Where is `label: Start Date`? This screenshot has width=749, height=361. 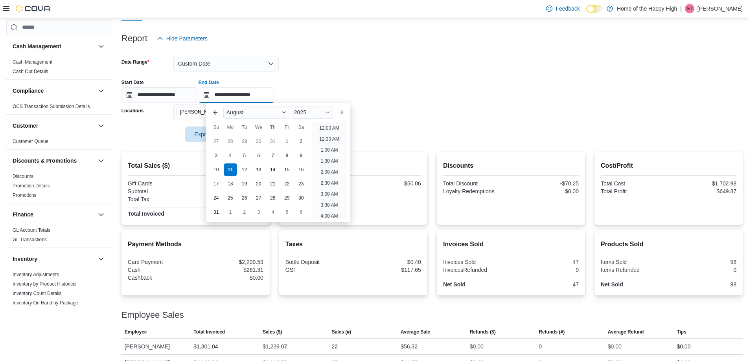
label: Start Date is located at coordinates (132, 83).